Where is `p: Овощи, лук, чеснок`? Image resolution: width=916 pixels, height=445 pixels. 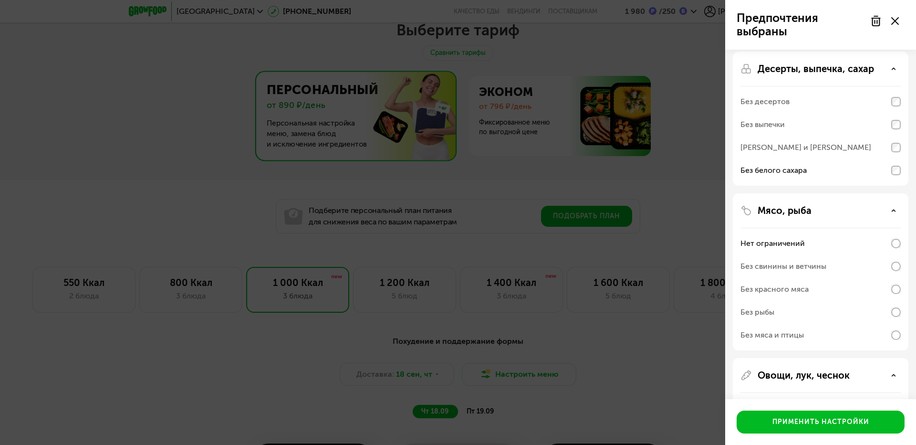
p: Овощи, лук, чеснок is located at coordinates (804, 375).